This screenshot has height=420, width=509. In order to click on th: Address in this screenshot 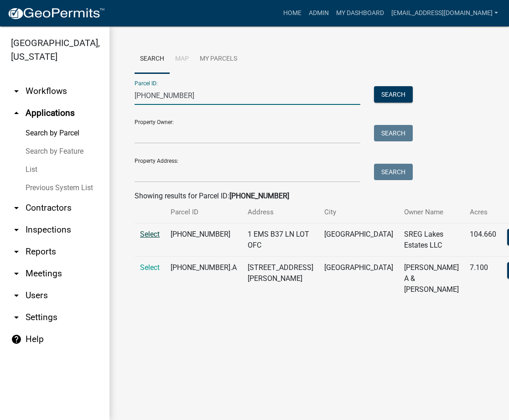, I will do `click(281, 212)`.